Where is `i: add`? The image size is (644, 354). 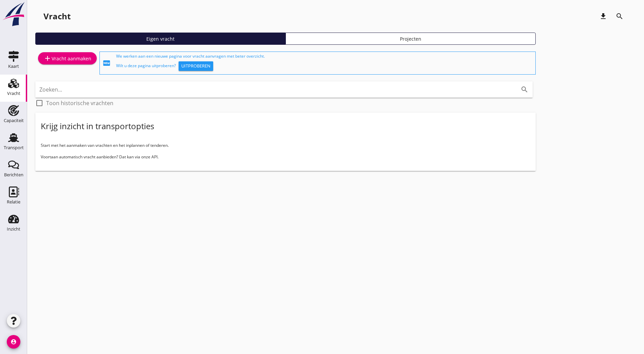
i: add is located at coordinates (48, 58).